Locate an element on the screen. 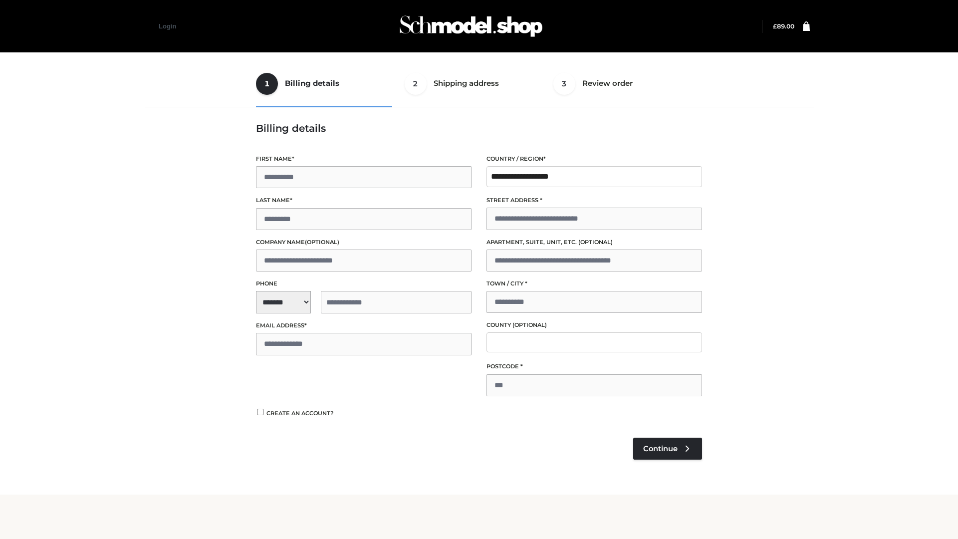 The height and width of the screenshot is (539, 958). label: Street address is located at coordinates (594, 200).